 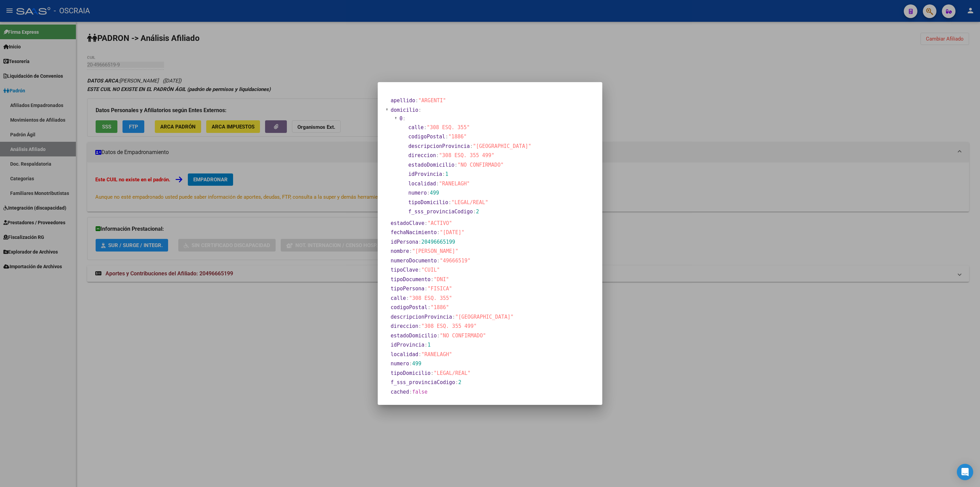 I want to click on span: fechaNacimiento, so click(x=414, y=232).